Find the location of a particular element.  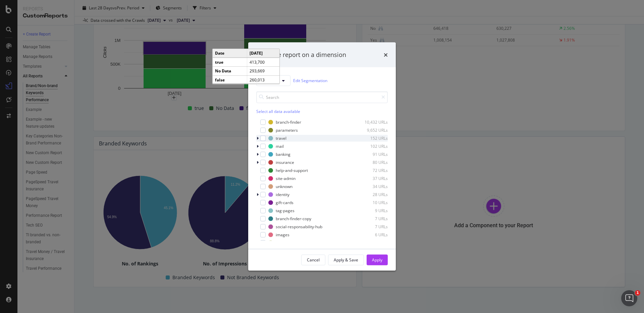

div: Filter the report on a dimension is located at coordinates (301, 55).